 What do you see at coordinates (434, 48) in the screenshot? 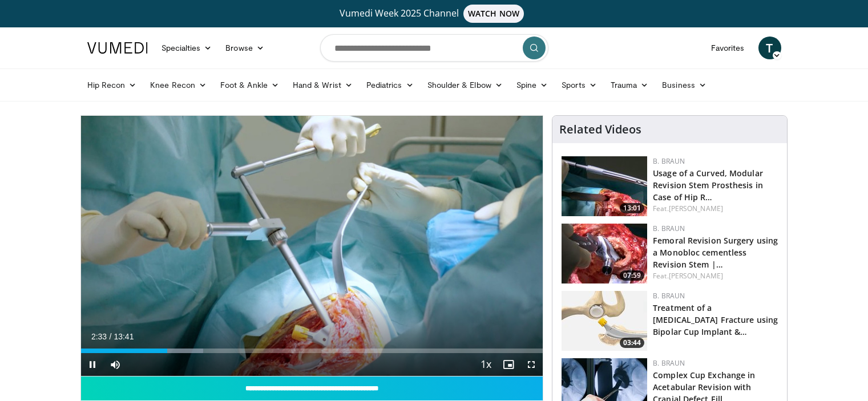
I see `input: Search topics, interventions` at bounding box center [434, 48].